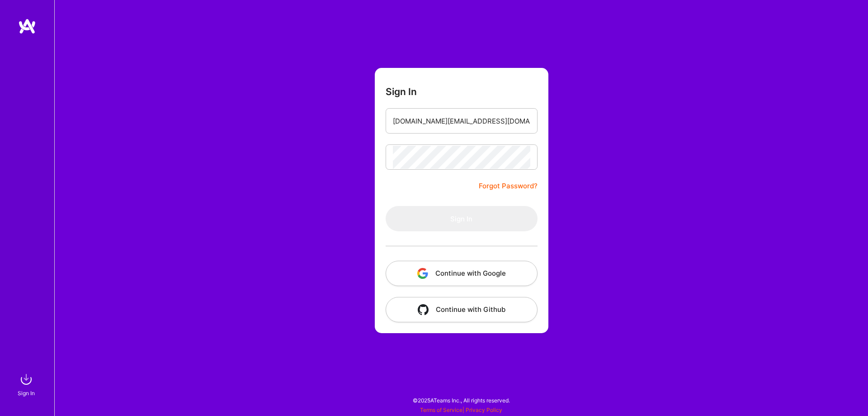 This screenshot has width=868, height=416. Describe the element at coordinates (461, 273) in the screenshot. I see `button: Continue with Google` at that location.